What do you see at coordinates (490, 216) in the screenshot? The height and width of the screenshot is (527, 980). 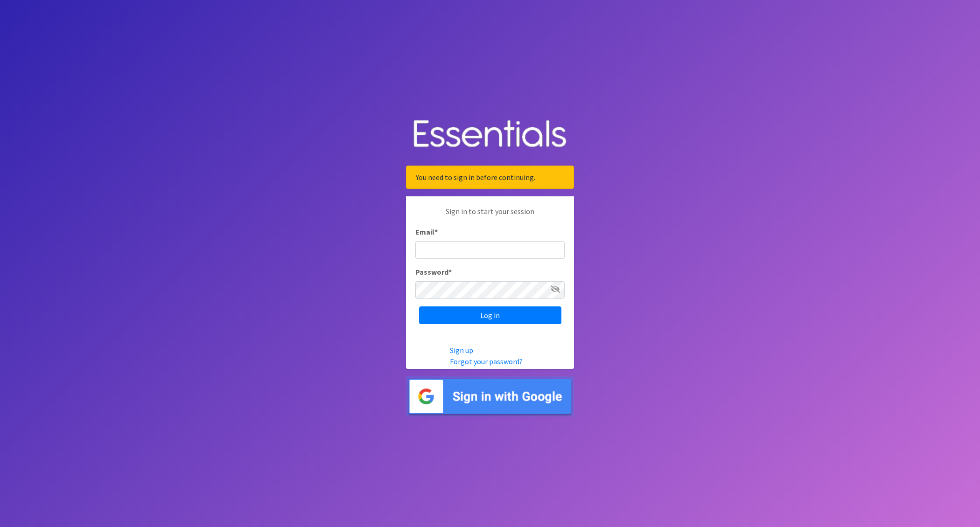 I see `p: Sign in to start your session` at bounding box center [490, 216].